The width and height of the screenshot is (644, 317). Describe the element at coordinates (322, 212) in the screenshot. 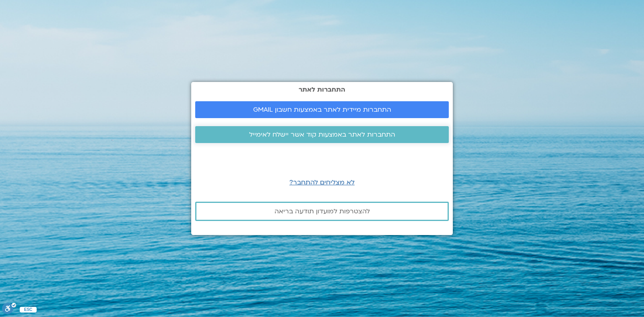

I see `span: להצטרפות למועדון תודעה בריאה` at that location.